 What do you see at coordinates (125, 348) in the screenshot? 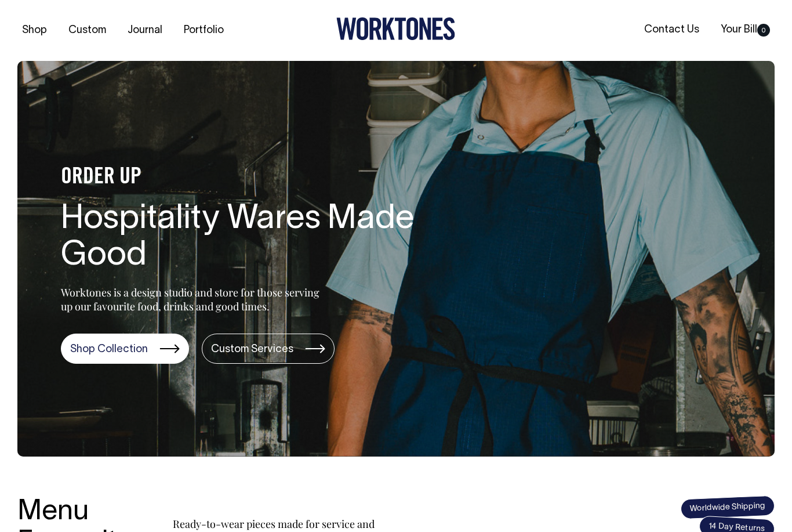
I see `a: Shop Collection` at bounding box center [125, 348].